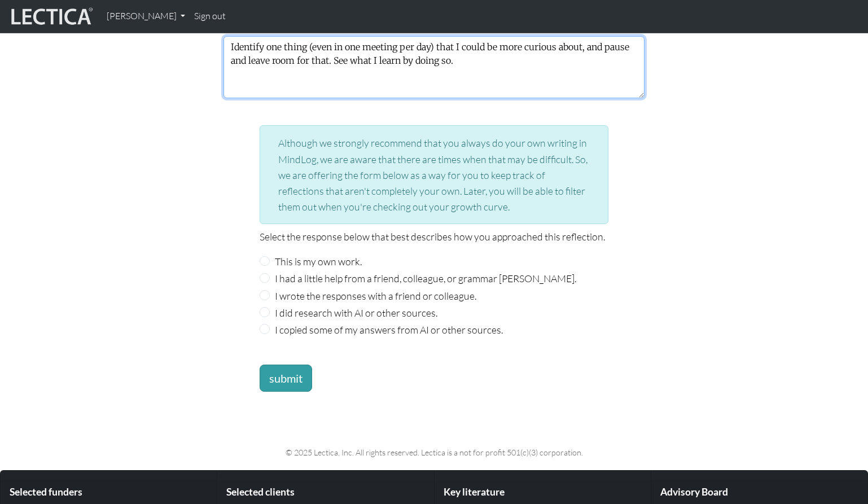 The image size is (868, 504). I want to click on p: © 2025 Lectica, Inc. All rights reserved. Lectica is a not for profit 501(c)(3) corporation., so click(434, 452).